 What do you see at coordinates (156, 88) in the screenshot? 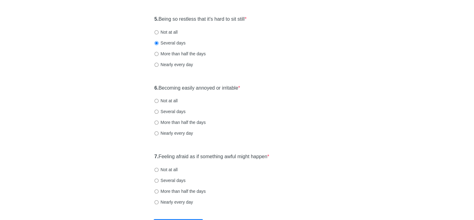
I see `strong: 6.` at bounding box center [156, 88].